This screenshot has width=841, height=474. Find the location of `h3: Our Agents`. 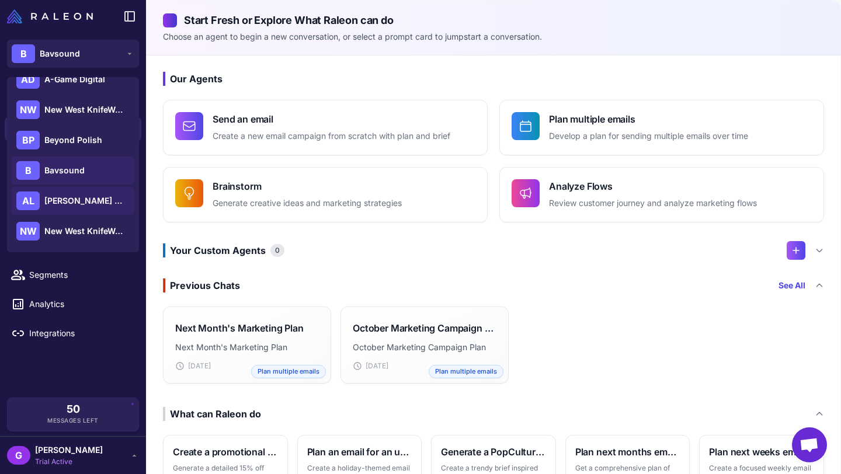

h3: Our Agents is located at coordinates (493, 79).